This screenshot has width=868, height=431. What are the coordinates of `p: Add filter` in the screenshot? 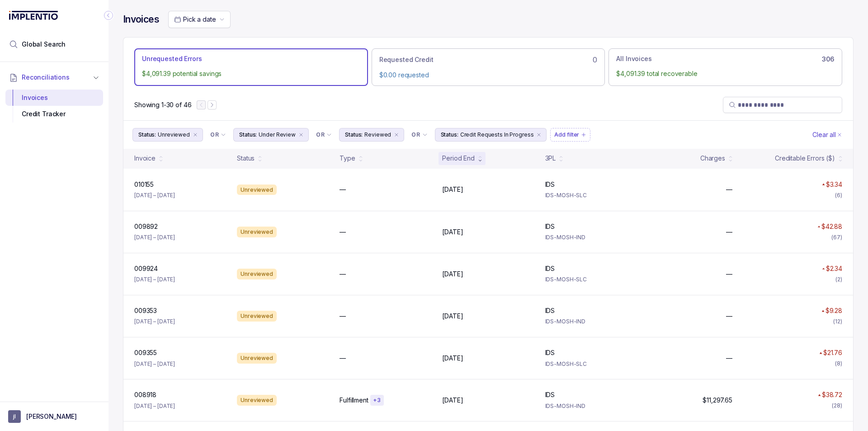 It's located at (567, 135).